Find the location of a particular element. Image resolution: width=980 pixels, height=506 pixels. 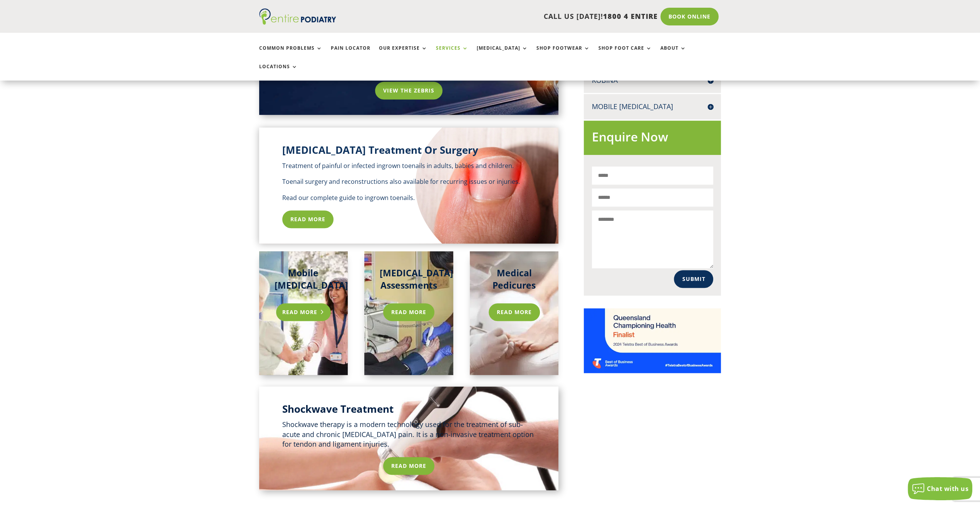

a: Book Online is located at coordinates (689, 17).